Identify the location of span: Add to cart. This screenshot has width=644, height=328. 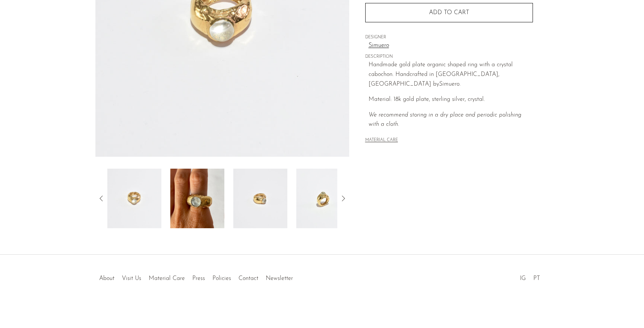
(449, 12).